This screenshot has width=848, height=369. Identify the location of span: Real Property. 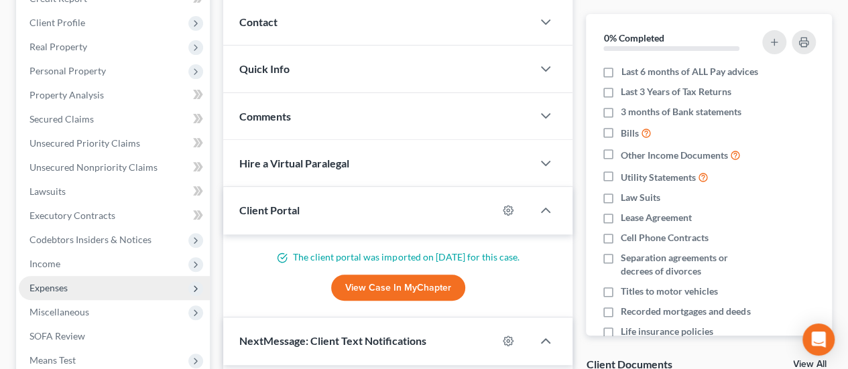
(58, 46).